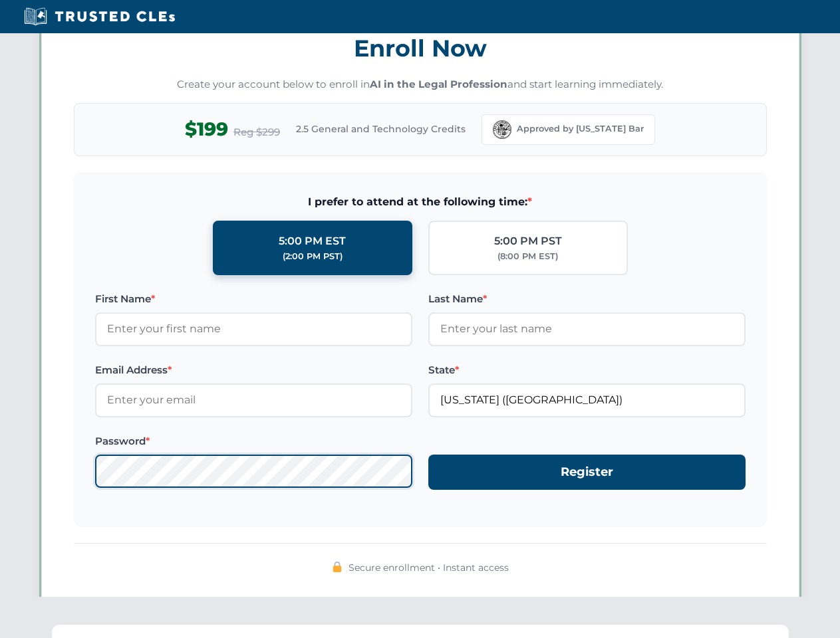  What do you see at coordinates (587, 299) in the screenshot?
I see `label: Last Name` at bounding box center [587, 299].